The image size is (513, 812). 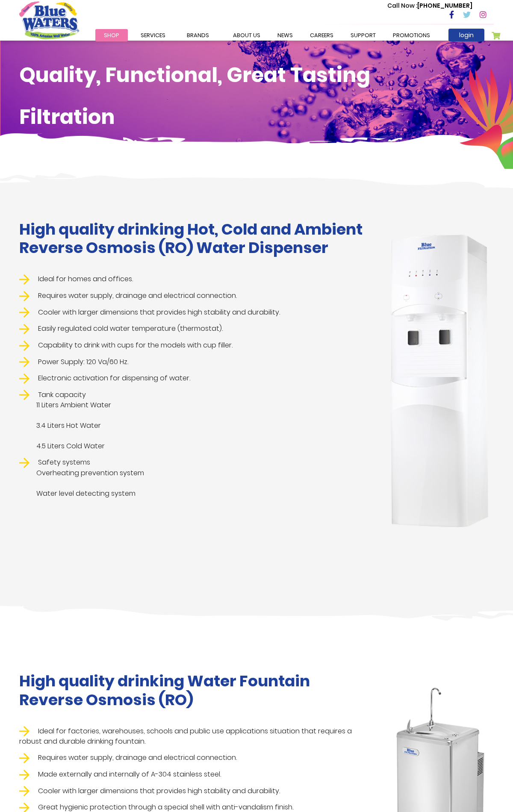 I want to click on span: Brands, so click(x=198, y=35).